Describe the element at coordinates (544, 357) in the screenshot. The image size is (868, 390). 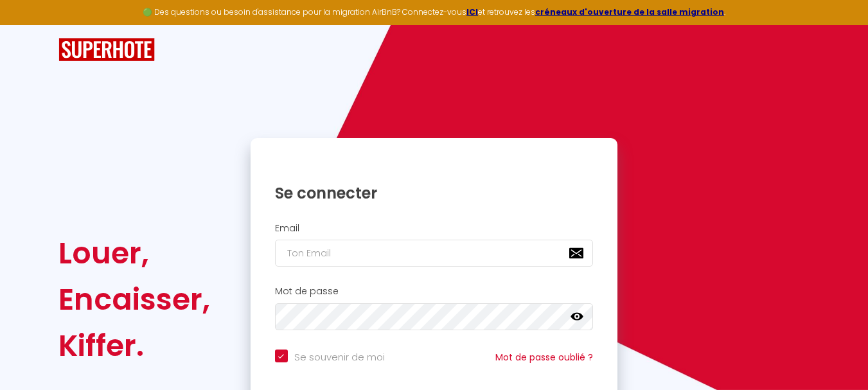
I see `a: Mot de passe oublié ?` at that location.